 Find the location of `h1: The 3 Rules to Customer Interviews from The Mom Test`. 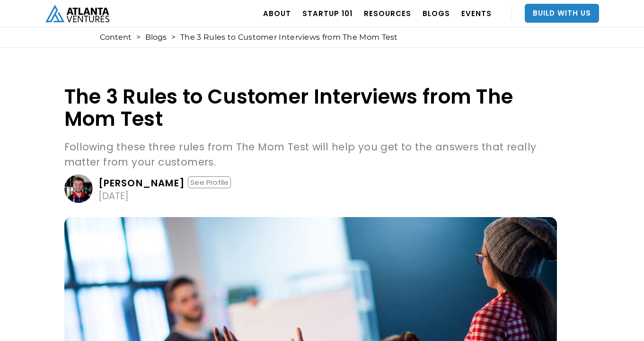

h1: The 3 Rules to Customer Interviews from The Mom Test is located at coordinates (310, 108).